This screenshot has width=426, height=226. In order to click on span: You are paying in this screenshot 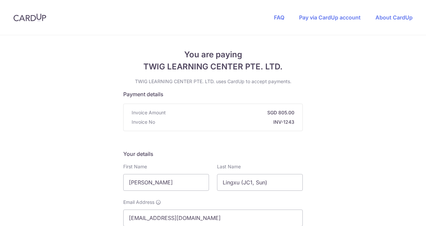, I will do `click(213, 55)`.